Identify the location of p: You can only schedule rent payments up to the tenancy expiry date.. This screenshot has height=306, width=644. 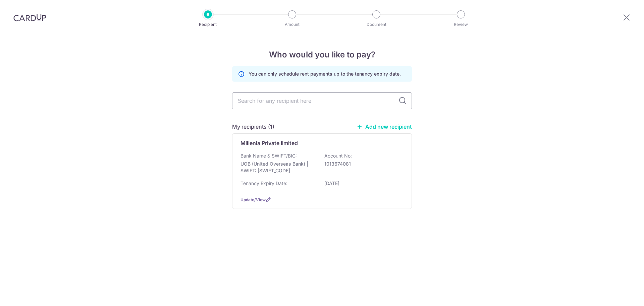
(325, 74).